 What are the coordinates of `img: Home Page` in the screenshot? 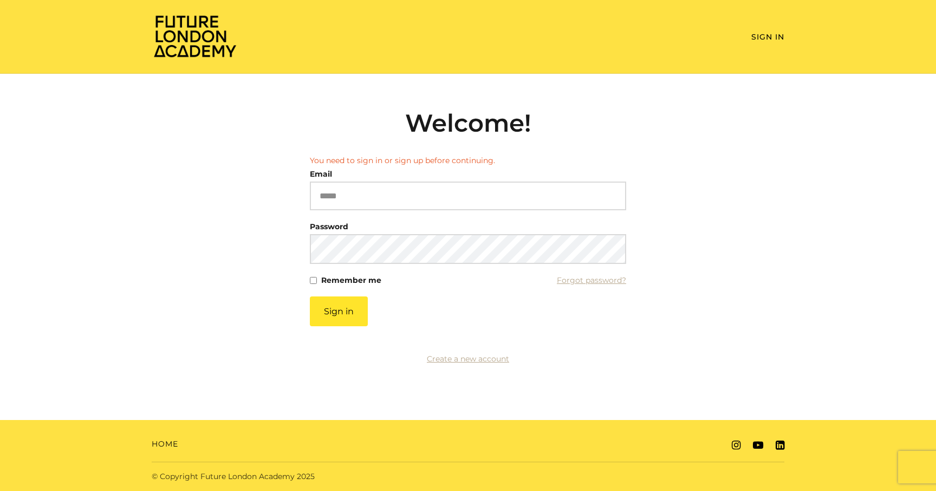 It's located at (195, 36).